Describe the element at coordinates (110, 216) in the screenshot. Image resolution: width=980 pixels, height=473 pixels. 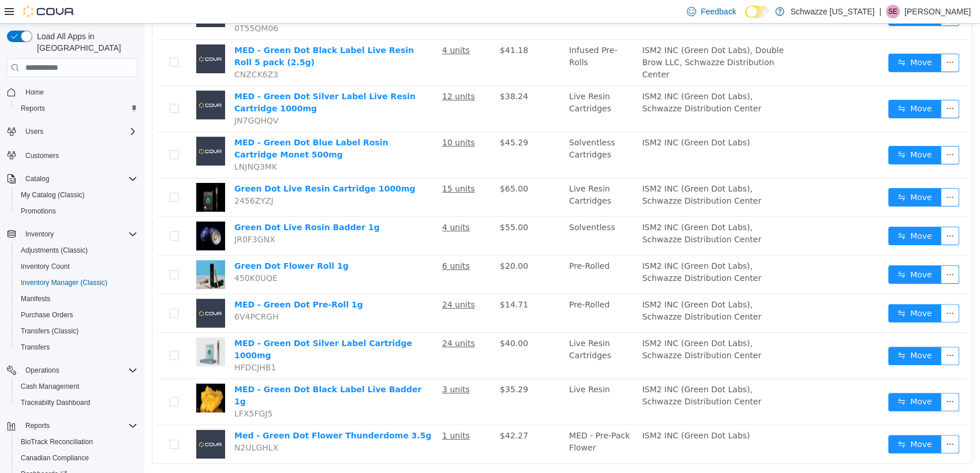
I see `span: JR0F3GNX` at that location.